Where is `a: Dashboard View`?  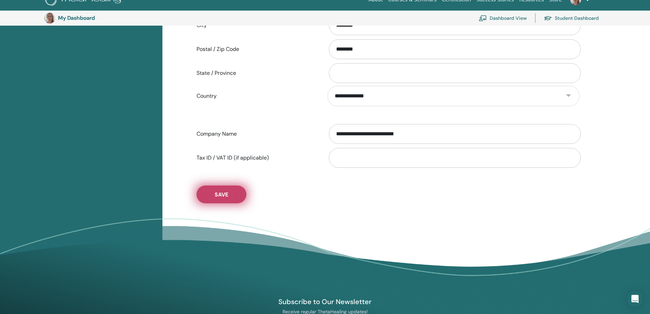 a: Dashboard View is located at coordinates (503, 18).